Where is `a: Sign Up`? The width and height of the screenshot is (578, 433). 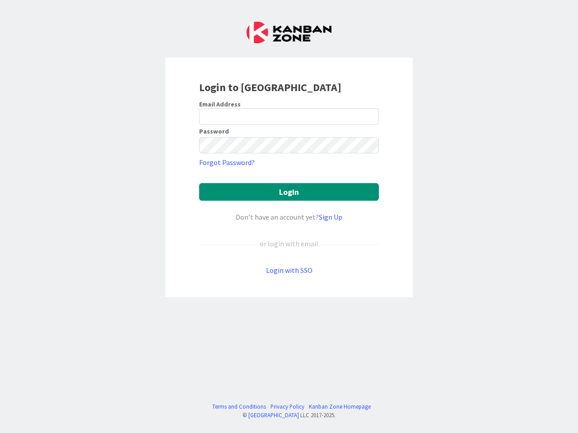 a: Sign Up is located at coordinates (330, 217).